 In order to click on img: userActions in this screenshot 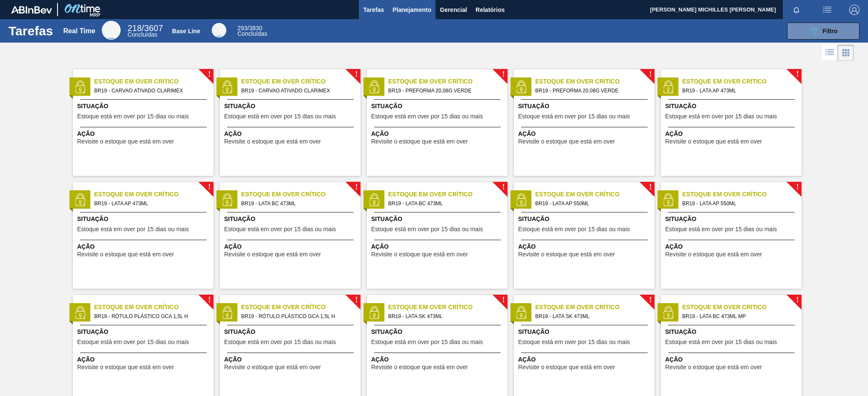, I will do `click(827, 10)`.